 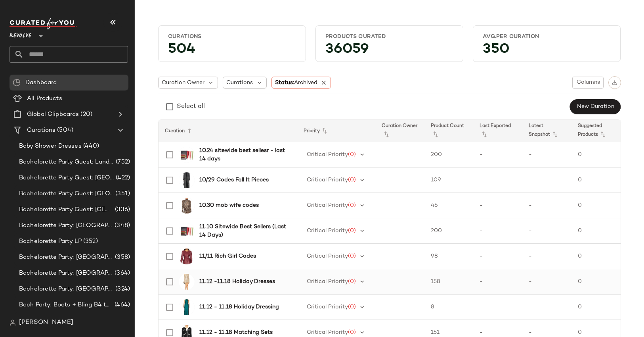 I want to click on span: All Products, so click(x=44, y=99).